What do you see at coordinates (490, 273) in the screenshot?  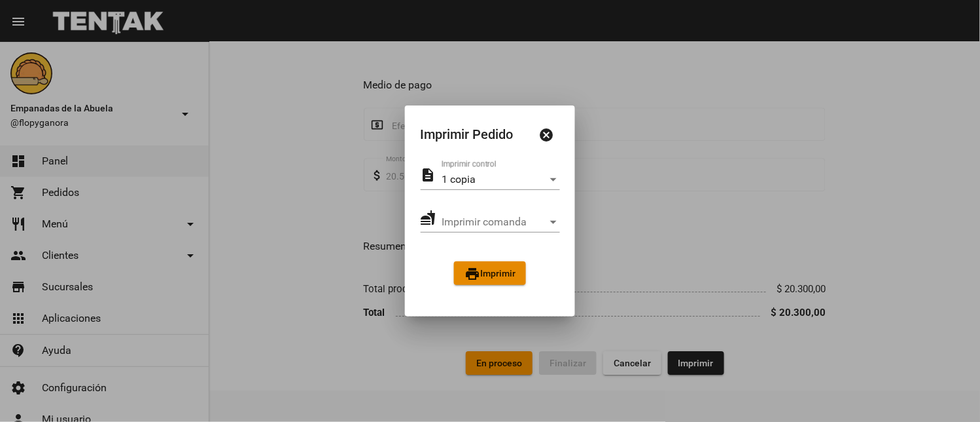 I see `button: Imprimir` at bounding box center [490, 273].